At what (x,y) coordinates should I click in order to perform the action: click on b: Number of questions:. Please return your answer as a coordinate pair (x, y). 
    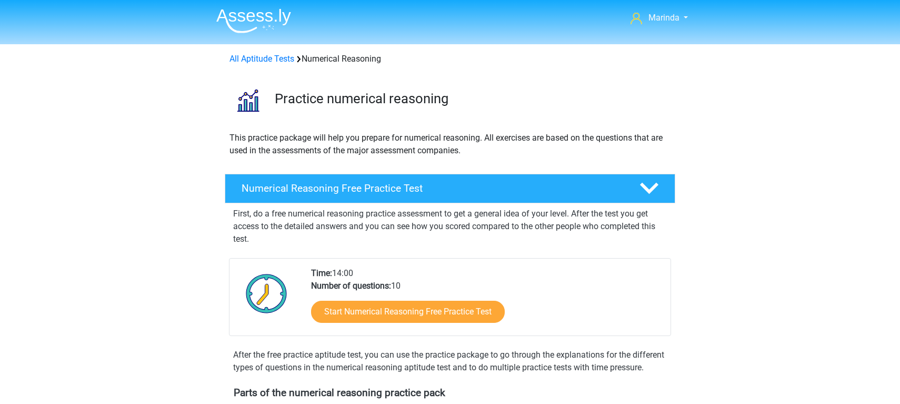
    Looking at the image, I should click on (351, 285).